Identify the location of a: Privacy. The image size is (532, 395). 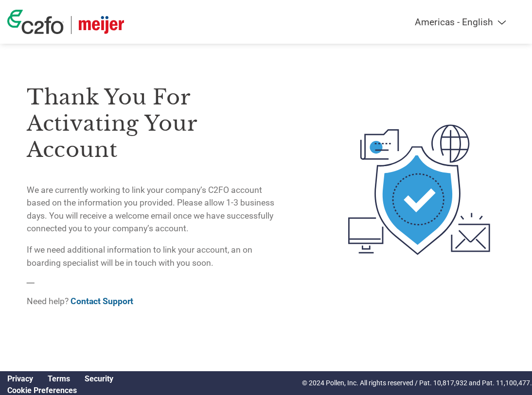
(20, 379).